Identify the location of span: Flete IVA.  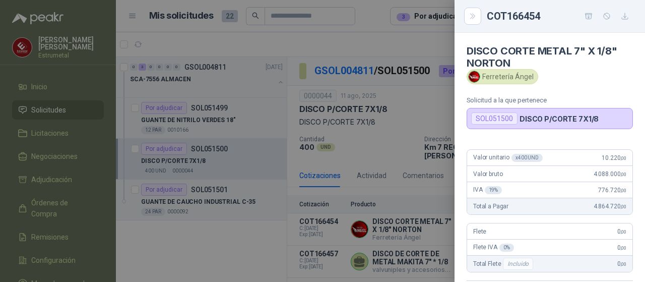
(493, 247).